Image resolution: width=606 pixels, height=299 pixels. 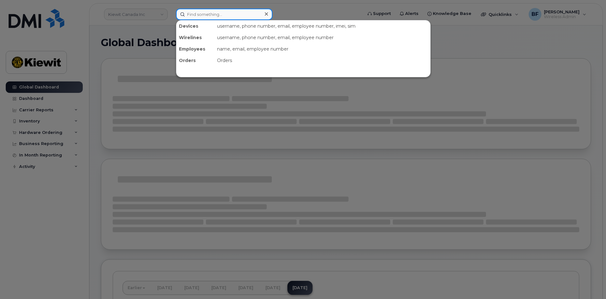 What do you see at coordinates (196, 49) in the screenshot?
I see `div: Employees` at bounding box center [196, 49].